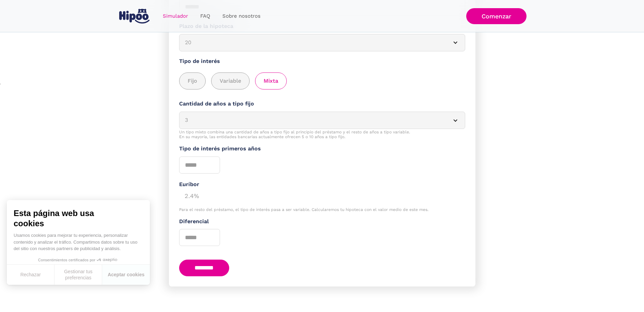  I want to click on span: Variable, so click(230, 81).